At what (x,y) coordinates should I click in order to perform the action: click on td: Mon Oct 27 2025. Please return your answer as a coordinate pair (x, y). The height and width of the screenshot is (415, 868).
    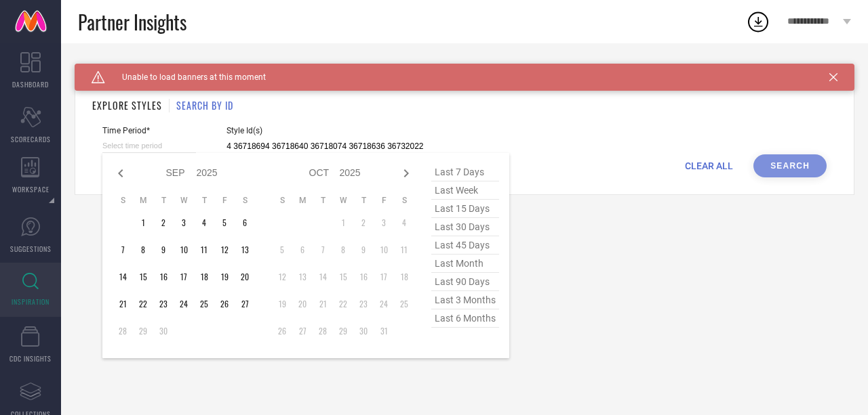
    Looking at the image, I should click on (302, 332).